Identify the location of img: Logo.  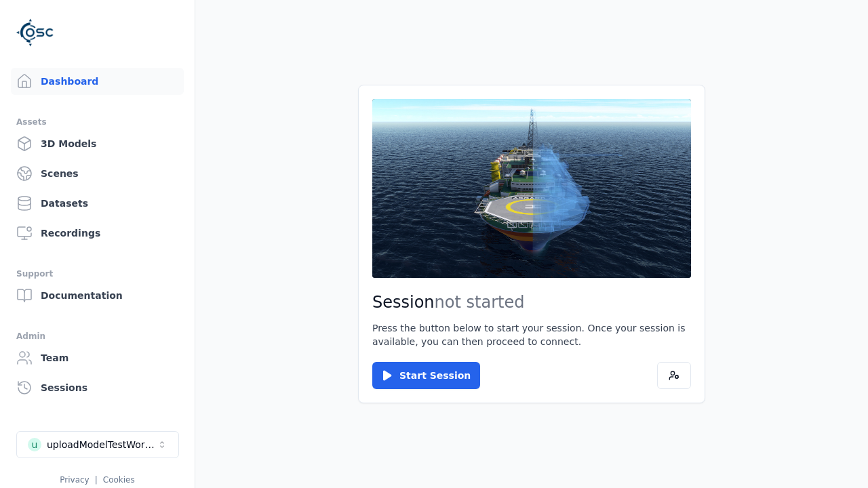
(35, 32).